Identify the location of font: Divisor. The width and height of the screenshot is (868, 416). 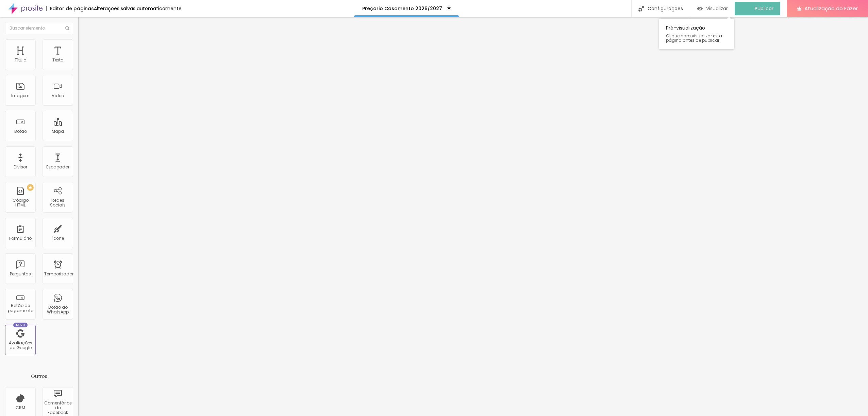
(20, 167).